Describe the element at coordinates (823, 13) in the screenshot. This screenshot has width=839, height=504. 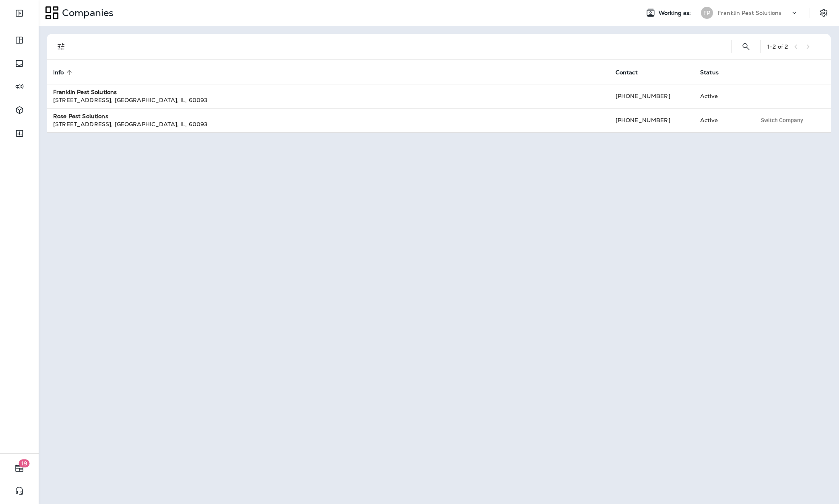
I see `button: Settings` at that location.